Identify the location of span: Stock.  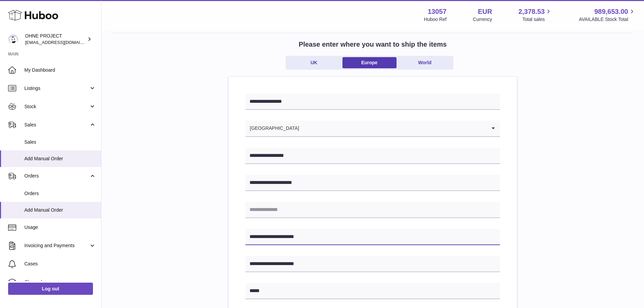
(56, 107).